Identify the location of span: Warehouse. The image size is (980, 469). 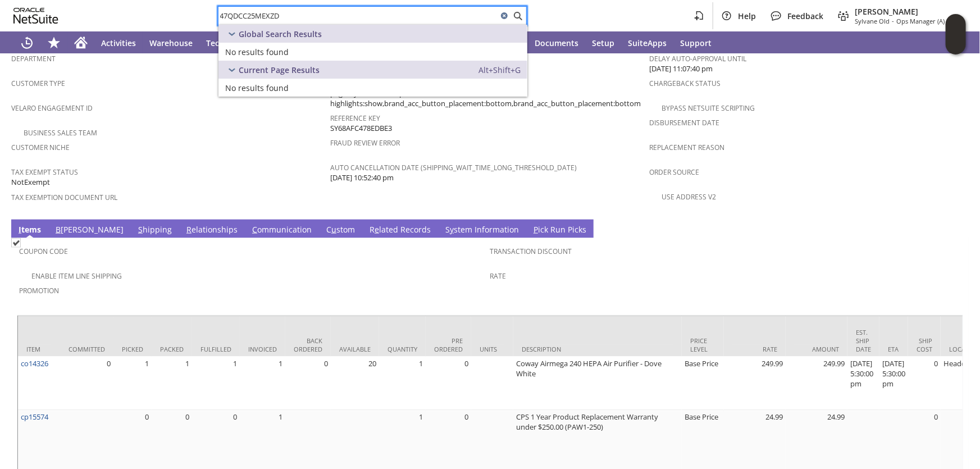
(171, 43).